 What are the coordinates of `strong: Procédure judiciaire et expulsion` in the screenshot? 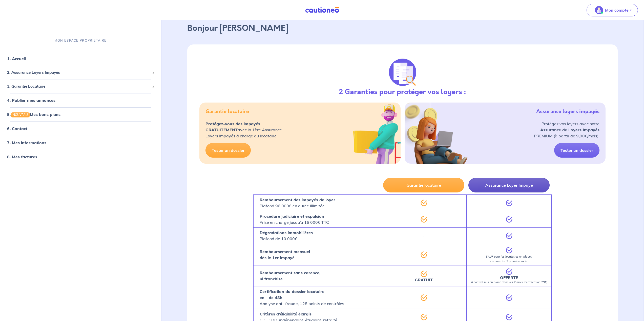 It's located at (292, 217).